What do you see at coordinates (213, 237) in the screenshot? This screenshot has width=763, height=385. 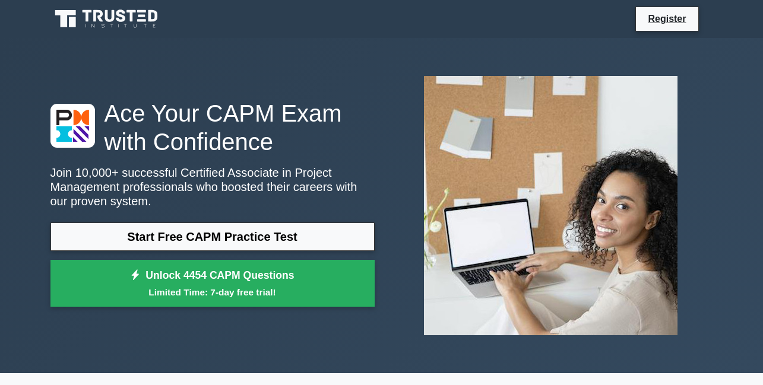 I see `a: Start Free CAPM Practice Test` at bounding box center [213, 237].